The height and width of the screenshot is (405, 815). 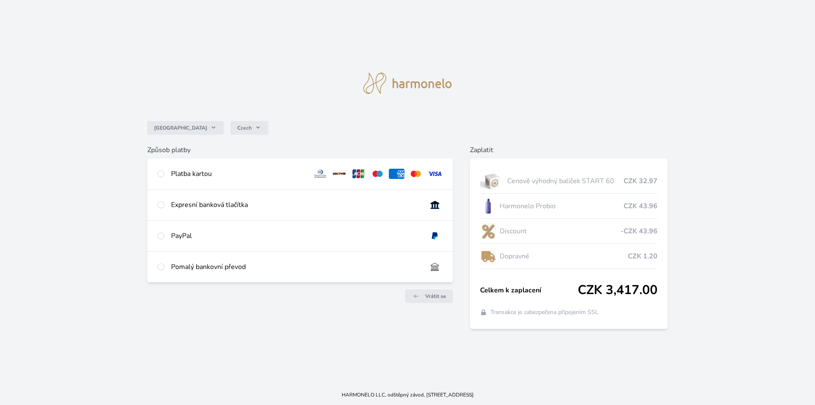 What do you see at coordinates (320, 174) in the screenshot?
I see `img: diners.svg` at bounding box center [320, 174].